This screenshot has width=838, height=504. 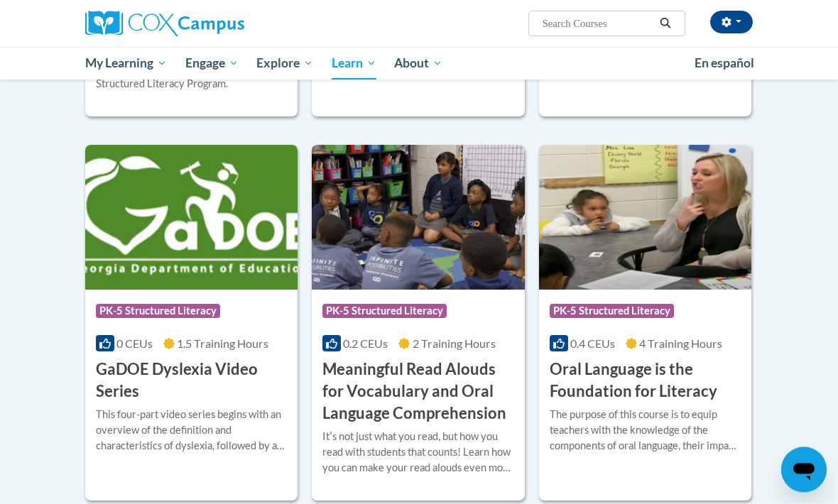 What do you see at coordinates (212, 63) in the screenshot?
I see `a: Engage` at bounding box center [212, 63].